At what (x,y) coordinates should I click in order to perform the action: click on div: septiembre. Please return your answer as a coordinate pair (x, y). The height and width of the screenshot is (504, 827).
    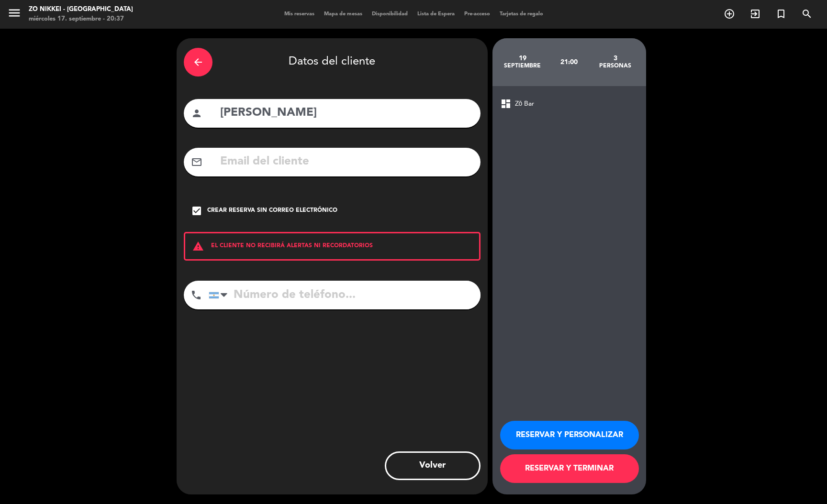
    Looking at the image, I should click on (523, 66).